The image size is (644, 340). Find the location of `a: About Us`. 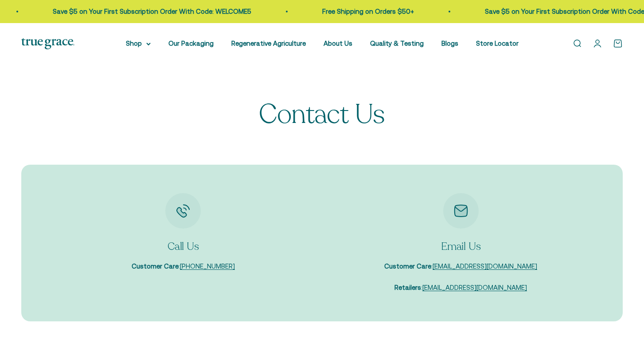

a: About Us is located at coordinates (338, 43).